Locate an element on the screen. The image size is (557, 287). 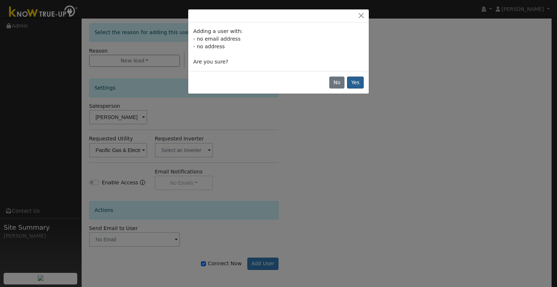
span: Adding a user with: is located at coordinates (218, 31).